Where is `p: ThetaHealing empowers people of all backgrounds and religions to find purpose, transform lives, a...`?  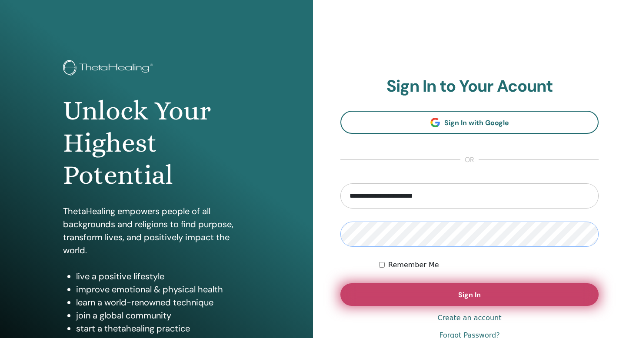 p: ThetaHealing empowers people of all backgrounds and religions to find purpose, transform lives, a... is located at coordinates (156, 231).